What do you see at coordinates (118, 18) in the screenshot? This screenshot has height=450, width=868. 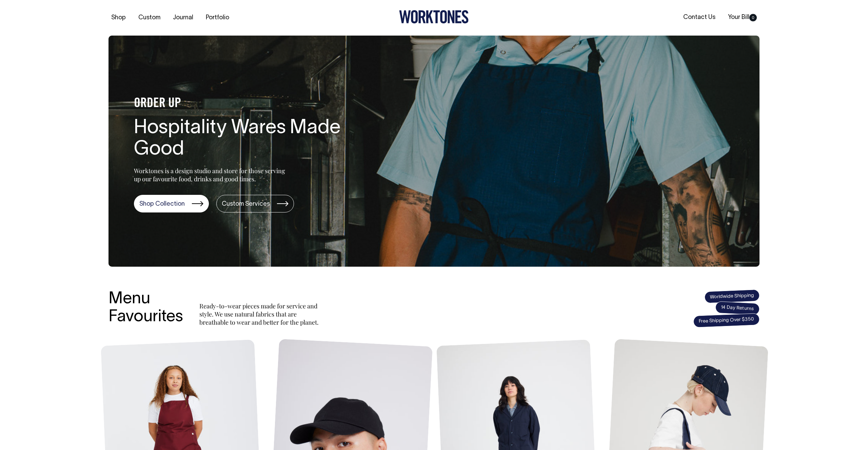 I see `a: Shop` at bounding box center [118, 18].